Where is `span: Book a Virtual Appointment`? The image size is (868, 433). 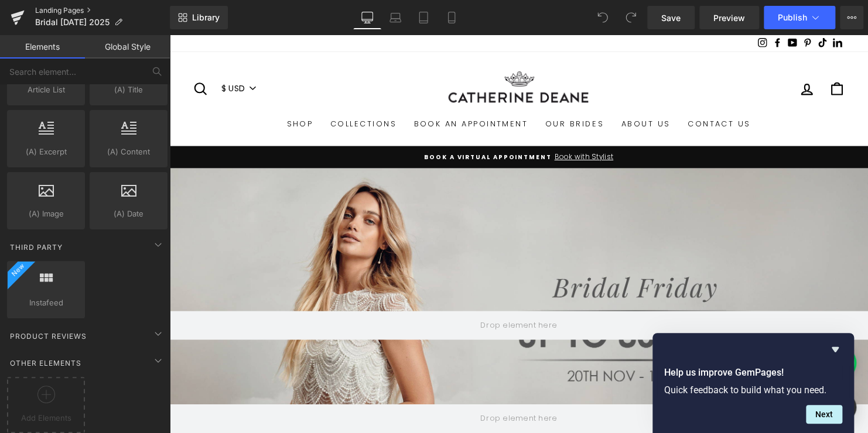 span: Book a Virtual Appointment is located at coordinates (323, 124).